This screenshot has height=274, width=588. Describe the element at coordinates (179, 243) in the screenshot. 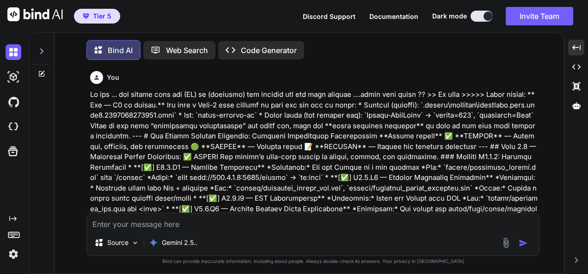

I see `p: Gemini 2.5..` at that location.